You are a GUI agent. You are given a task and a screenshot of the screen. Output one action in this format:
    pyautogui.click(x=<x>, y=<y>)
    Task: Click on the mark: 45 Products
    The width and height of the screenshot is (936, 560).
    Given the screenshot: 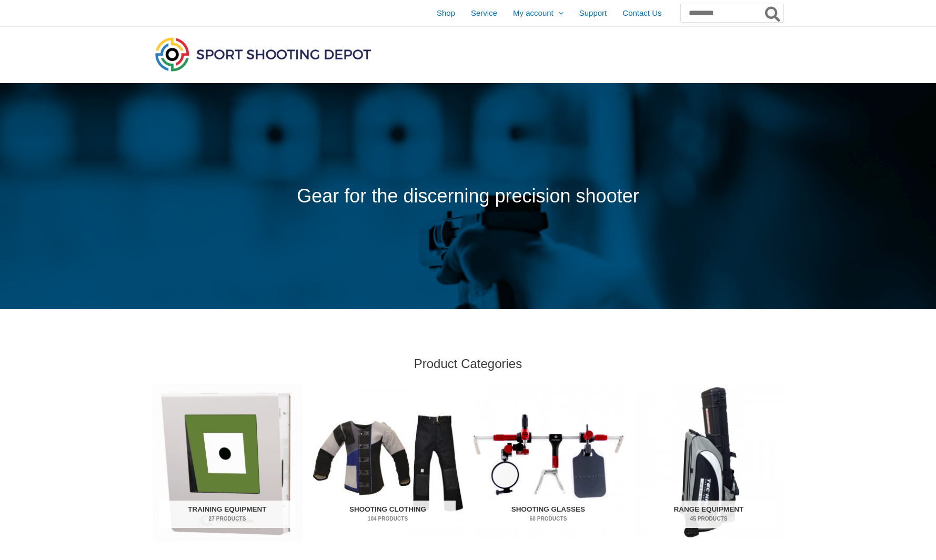 What is the action you would take?
    pyautogui.click(x=709, y=519)
    